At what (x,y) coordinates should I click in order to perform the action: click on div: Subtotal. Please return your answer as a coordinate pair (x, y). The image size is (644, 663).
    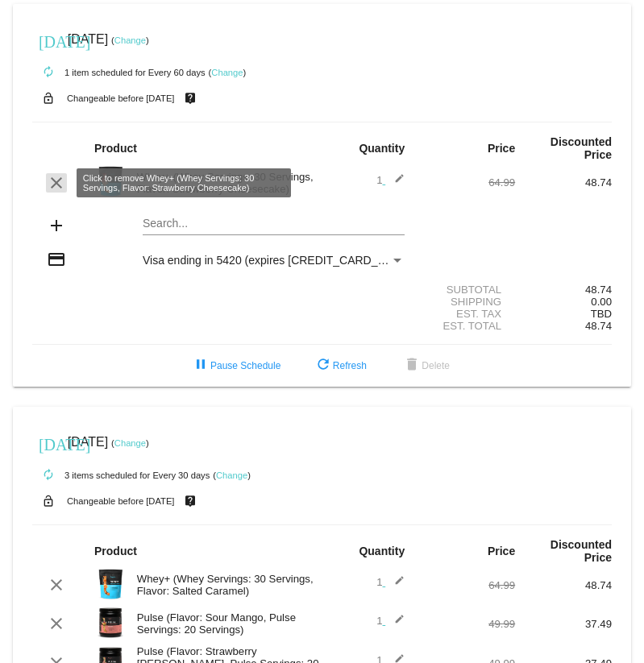
    Looking at the image, I should click on (467, 289).